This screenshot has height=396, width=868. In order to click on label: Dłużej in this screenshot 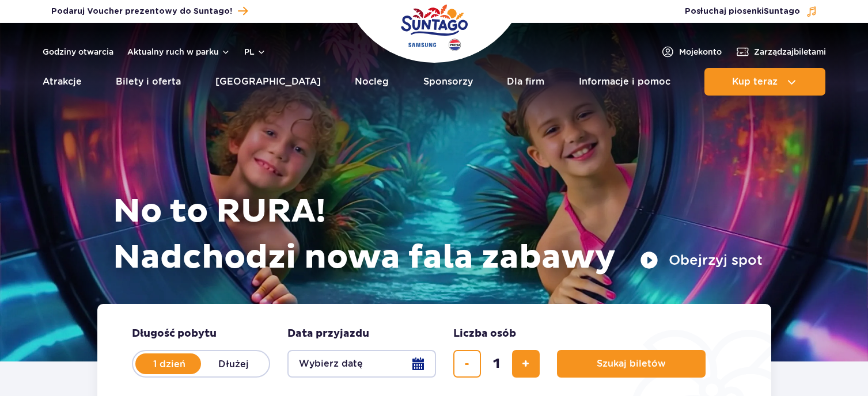, I will do `click(234, 364)`.